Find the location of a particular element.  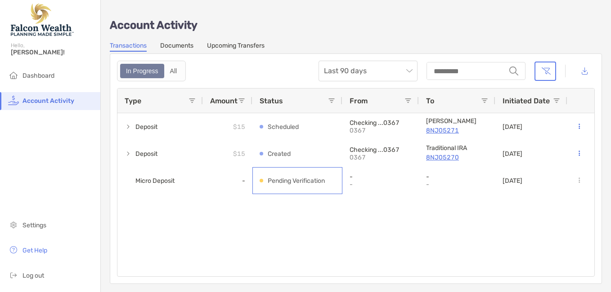

span: Micro Deposit is located at coordinates (155, 181).